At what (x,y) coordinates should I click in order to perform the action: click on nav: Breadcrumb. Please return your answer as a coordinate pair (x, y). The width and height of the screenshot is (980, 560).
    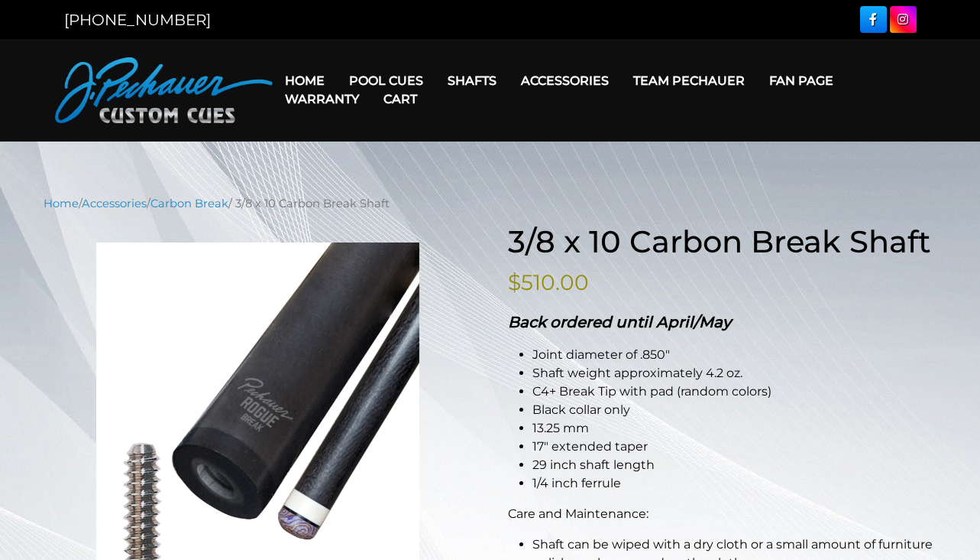
    Looking at the image, I should click on (490, 204).